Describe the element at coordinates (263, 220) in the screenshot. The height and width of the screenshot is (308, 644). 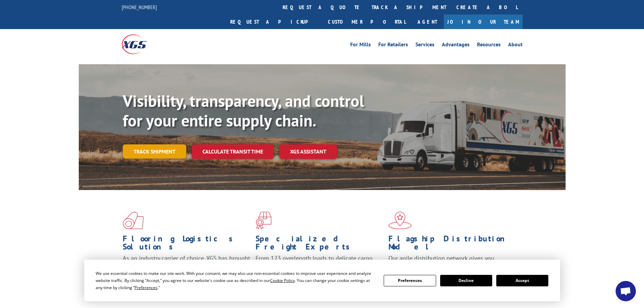
I see `img: xgs-icon-focused-on-flooring-red` at that location.